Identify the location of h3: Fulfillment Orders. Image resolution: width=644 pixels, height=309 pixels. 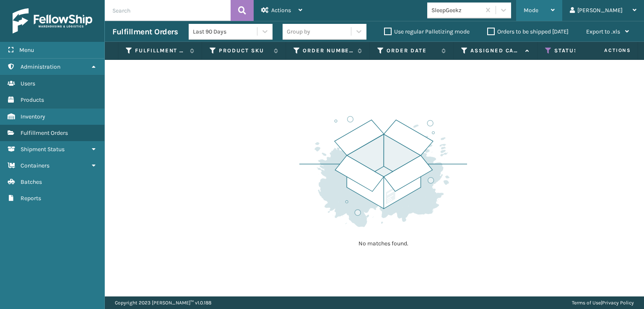
(145, 32).